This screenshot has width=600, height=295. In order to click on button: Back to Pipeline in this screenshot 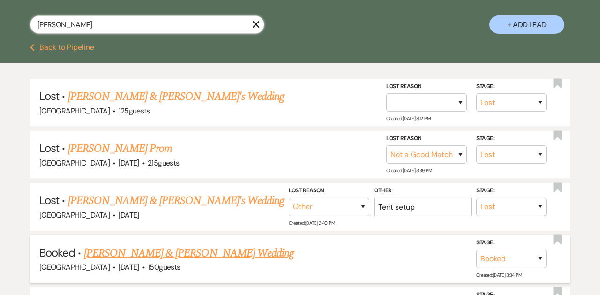, I will do `click(62, 47)`.